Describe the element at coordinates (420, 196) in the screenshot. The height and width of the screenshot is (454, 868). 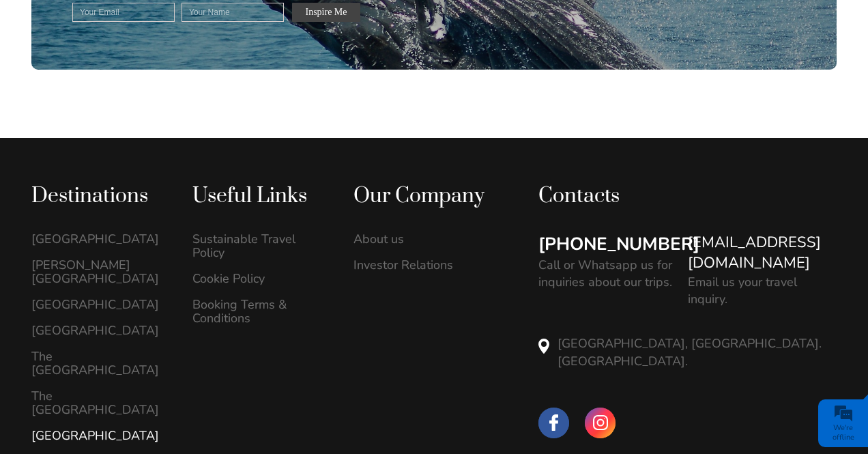
I see `div: Our Company` at that location.